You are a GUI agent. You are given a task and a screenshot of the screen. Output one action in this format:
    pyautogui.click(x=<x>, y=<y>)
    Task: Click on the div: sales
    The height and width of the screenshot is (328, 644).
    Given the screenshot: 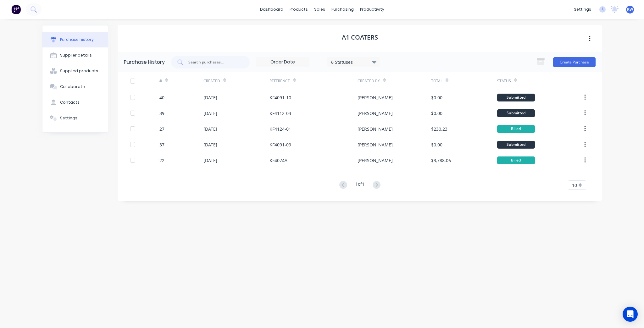 What is the action you would take?
    pyautogui.click(x=320, y=9)
    